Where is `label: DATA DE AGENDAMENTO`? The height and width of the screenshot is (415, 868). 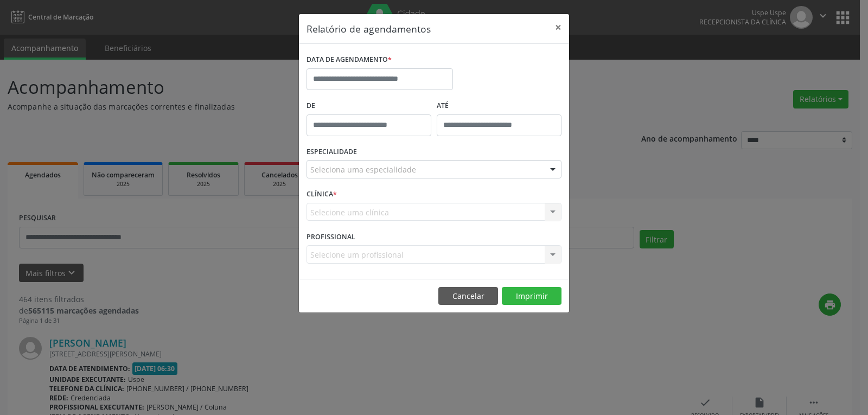
label: DATA DE AGENDAMENTO is located at coordinates (349, 60).